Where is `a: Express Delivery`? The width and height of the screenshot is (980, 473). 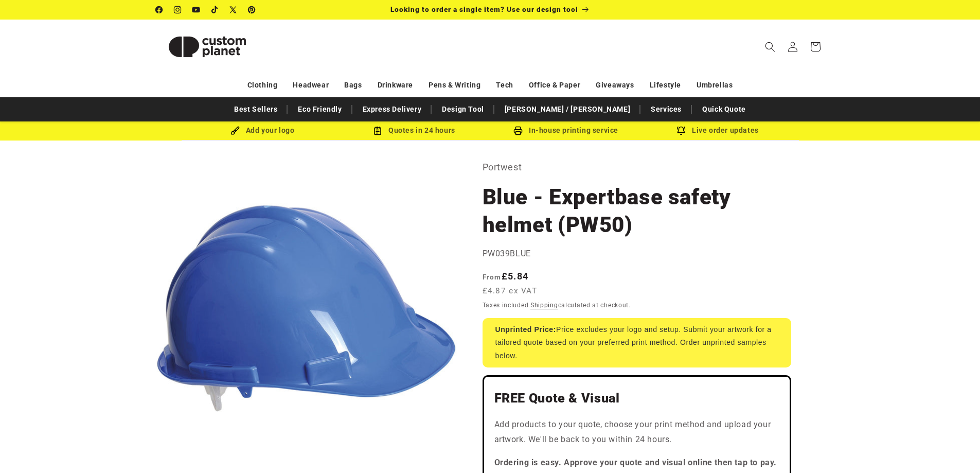 a: Express Delivery is located at coordinates (392, 109).